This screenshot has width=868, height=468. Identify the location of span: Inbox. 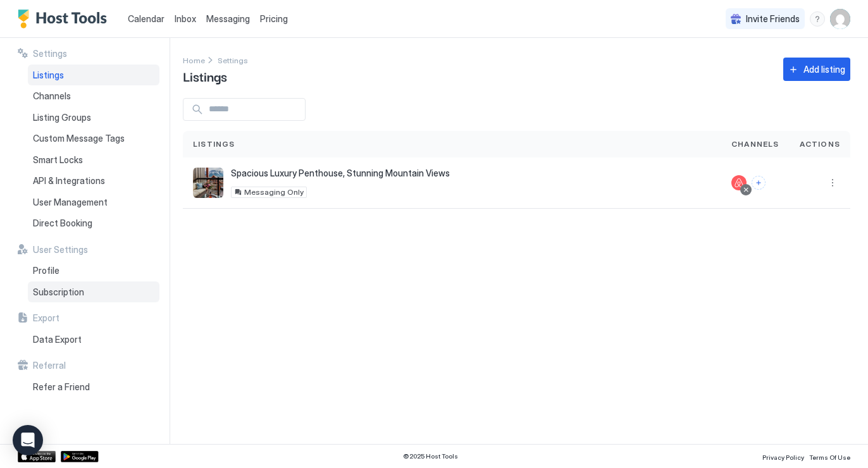
(185, 18).